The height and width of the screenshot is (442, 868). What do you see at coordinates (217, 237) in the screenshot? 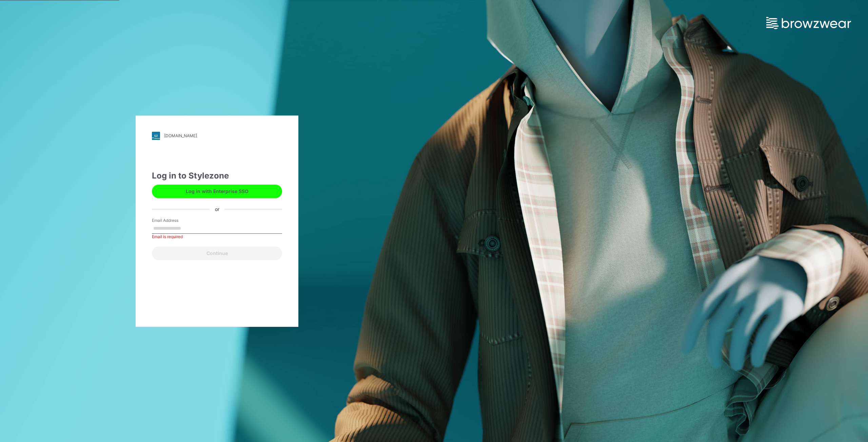
I see `div: Email is required` at bounding box center [217, 237].